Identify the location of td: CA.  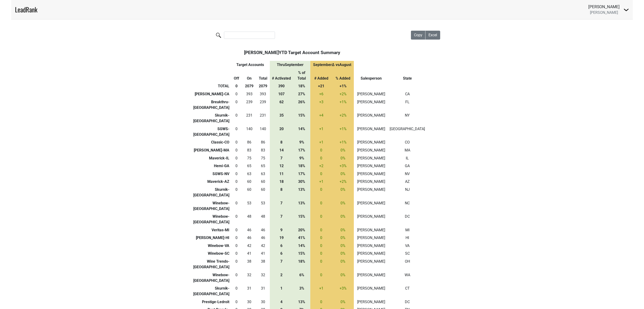
(407, 94).